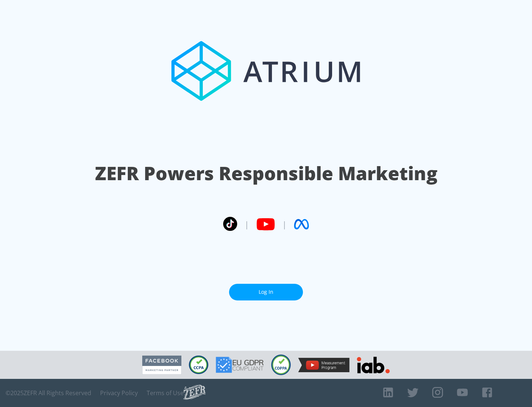 This screenshot has width=532, height=407. What do you see at coordinates (373, 365) in the screenshot?
I see `img: IAB` at bounding box center [373, 365].